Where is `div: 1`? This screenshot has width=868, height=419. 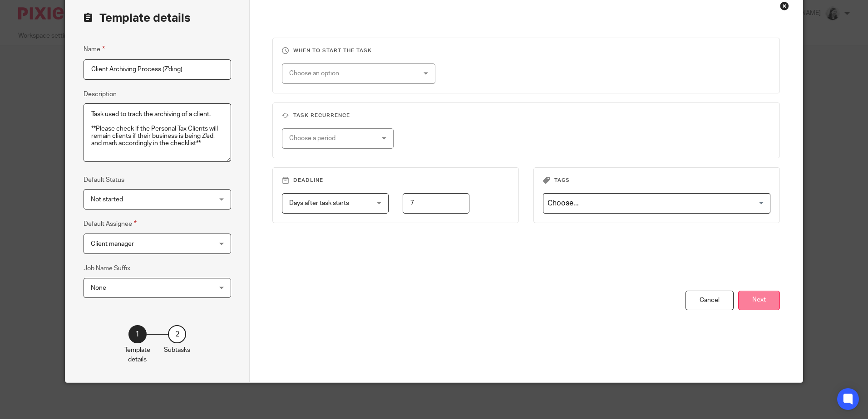 div: 1 is located at coordinates (137, 334).